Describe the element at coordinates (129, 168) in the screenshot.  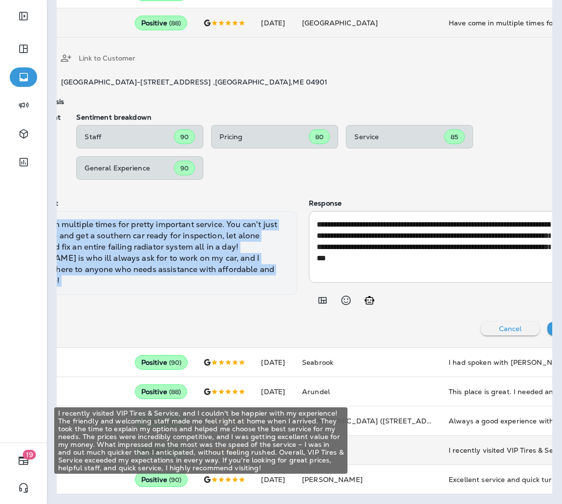
I see `p: General Experience` at that location.